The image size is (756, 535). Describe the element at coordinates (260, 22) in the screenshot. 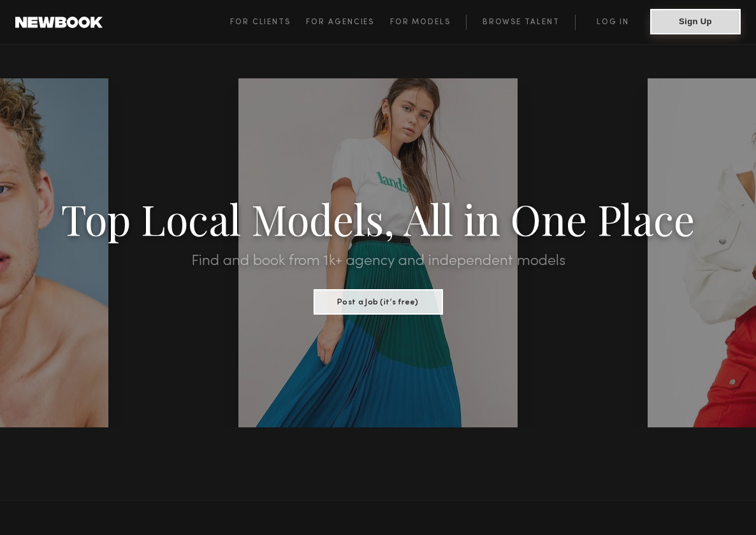

I see `span: For Clients` at that location.